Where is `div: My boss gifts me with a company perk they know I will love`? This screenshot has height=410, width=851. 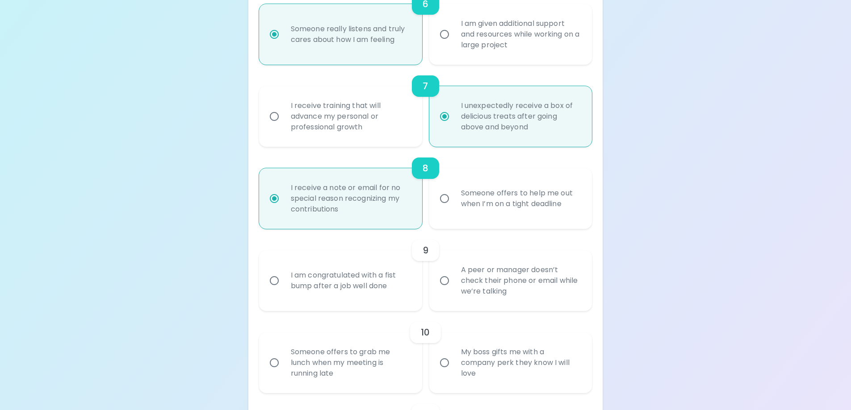
div: My boss gifts me with a company perk they know I will love is located at coordinates (520, 363).